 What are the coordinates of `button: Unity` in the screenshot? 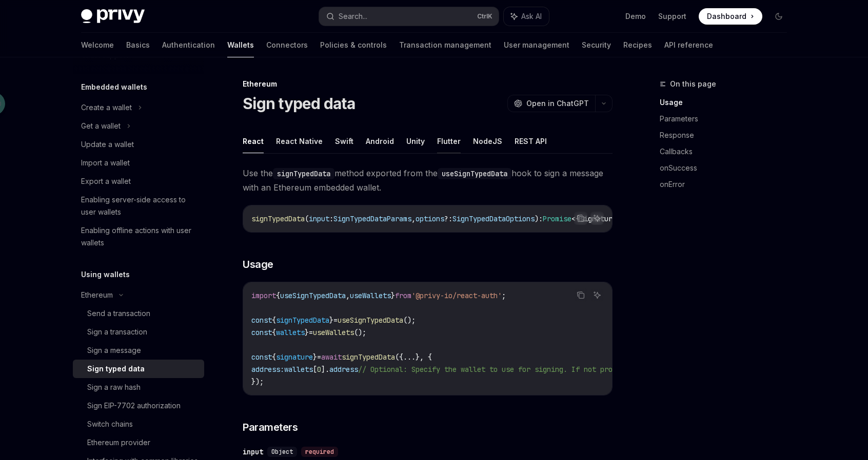 It's located at (416, 141).